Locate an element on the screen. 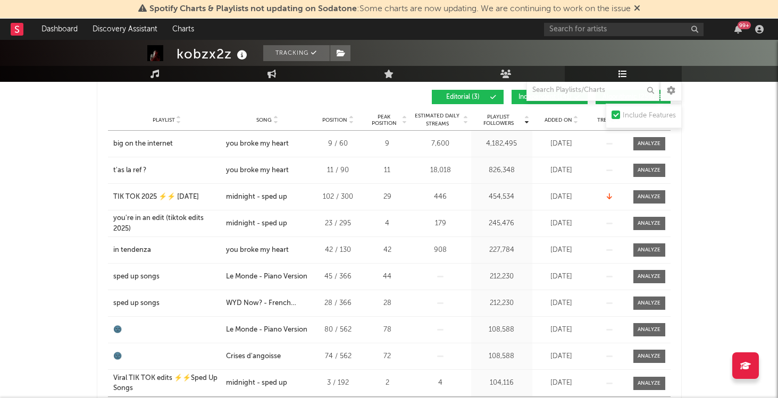 Image resolution: width=778 pixels, height=398 pixels. button: 99+ is located at coordinates (738, 29).